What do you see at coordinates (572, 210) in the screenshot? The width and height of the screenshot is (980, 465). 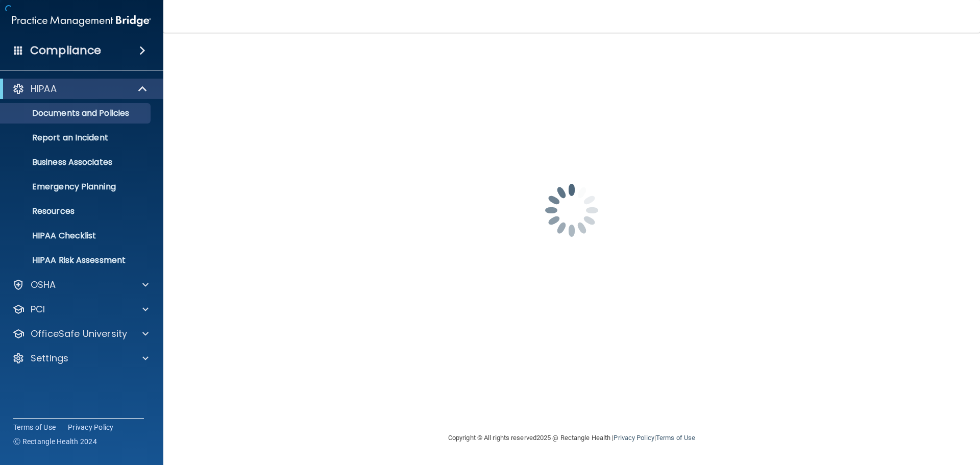 I see `img: spinner.e123f6fc.gif` at bounding box center [572, 210].